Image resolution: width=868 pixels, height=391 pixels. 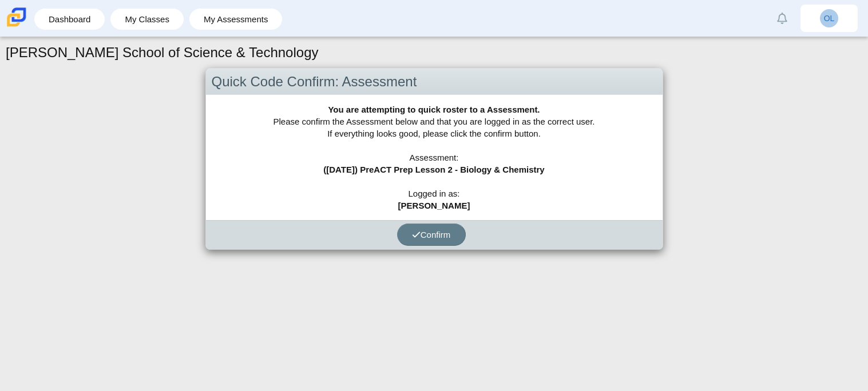 What do you see at coordinates (434, 157) in the screenshot?
I see `div: Please confirm the Assessment below and that you are logged in as the correct user. If everything...` at bounding box center [434, 157].